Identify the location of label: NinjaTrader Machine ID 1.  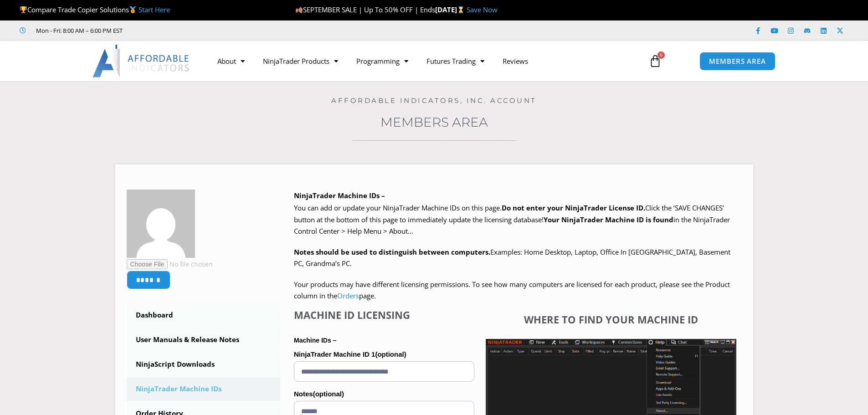
(384, 355).